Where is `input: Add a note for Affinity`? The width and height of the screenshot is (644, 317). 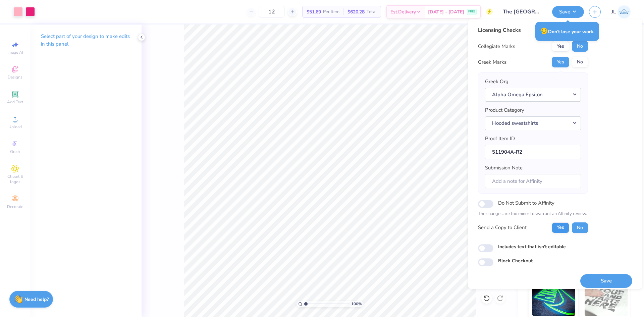
input: Add a note for Affinity is located at coordinates (533, 181).